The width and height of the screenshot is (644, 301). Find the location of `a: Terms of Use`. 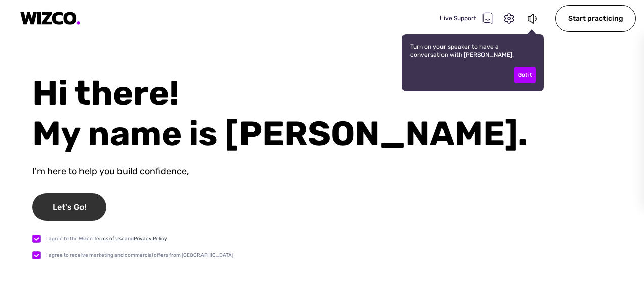

a: Terms of Use is located at coordinates (109, 239).